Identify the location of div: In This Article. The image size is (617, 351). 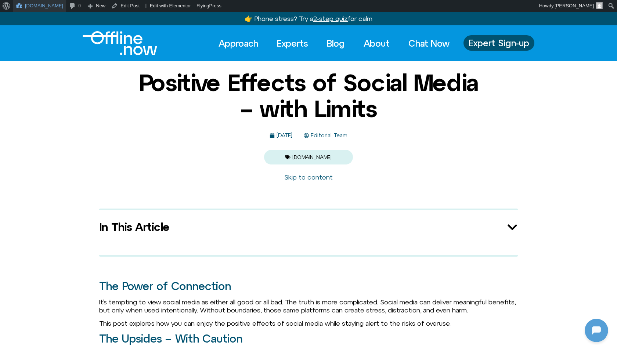
(303, 227).